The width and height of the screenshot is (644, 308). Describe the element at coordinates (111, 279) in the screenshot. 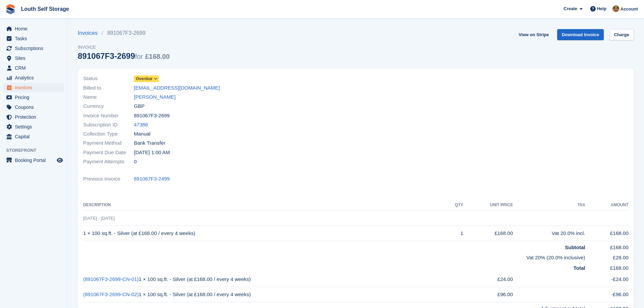

I see `a: (891067F3-2699-CN-01)` at that location.